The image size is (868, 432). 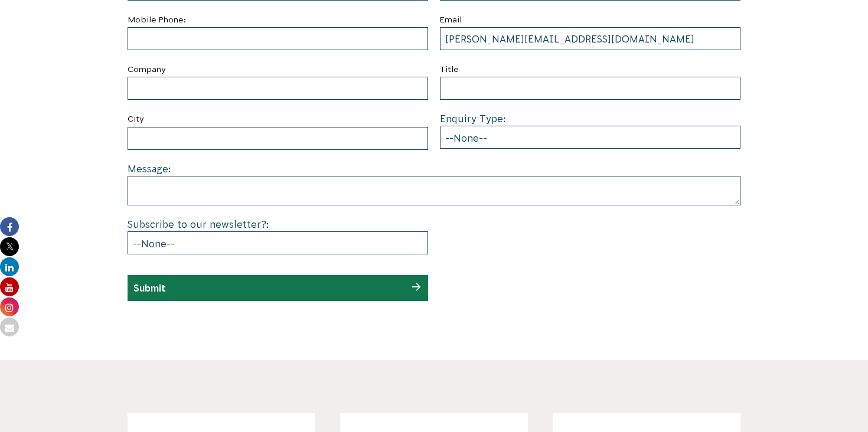 What do you see at coordinates (434, 184) in the screenshot?
I see `div: Message:` at bounding box center [434, 184].